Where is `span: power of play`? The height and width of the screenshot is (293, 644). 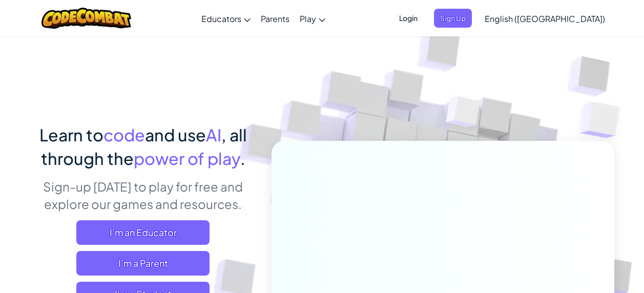
span: power of play is located at coordinates (187, 158).